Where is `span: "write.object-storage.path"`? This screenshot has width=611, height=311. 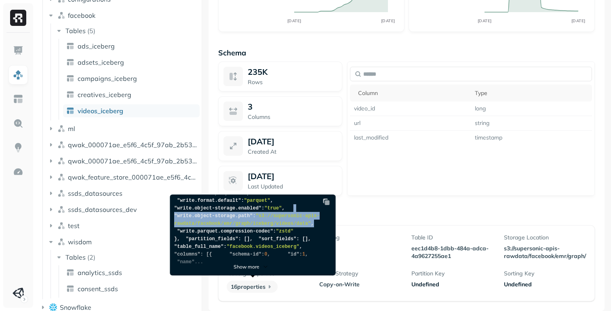
span: "write.object-storage.path" is located at coordinates (213, 216).